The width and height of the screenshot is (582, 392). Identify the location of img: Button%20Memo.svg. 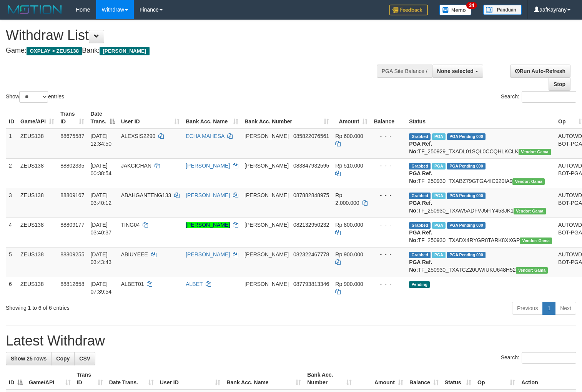
(455, 10).